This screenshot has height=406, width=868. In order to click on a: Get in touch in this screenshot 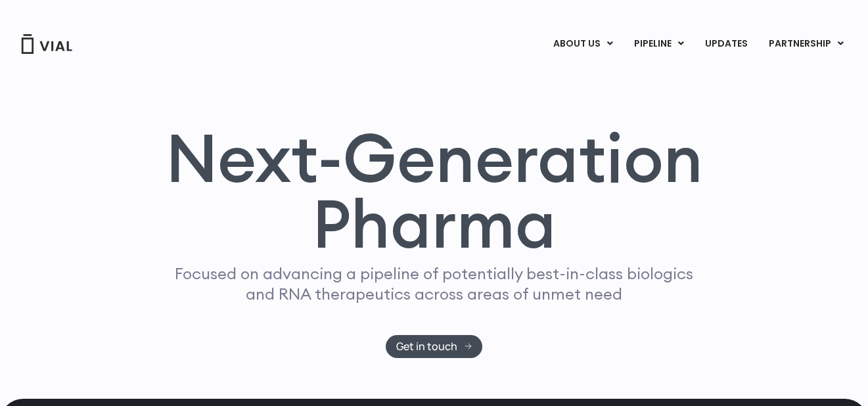, I will do `click(434, 346)`.